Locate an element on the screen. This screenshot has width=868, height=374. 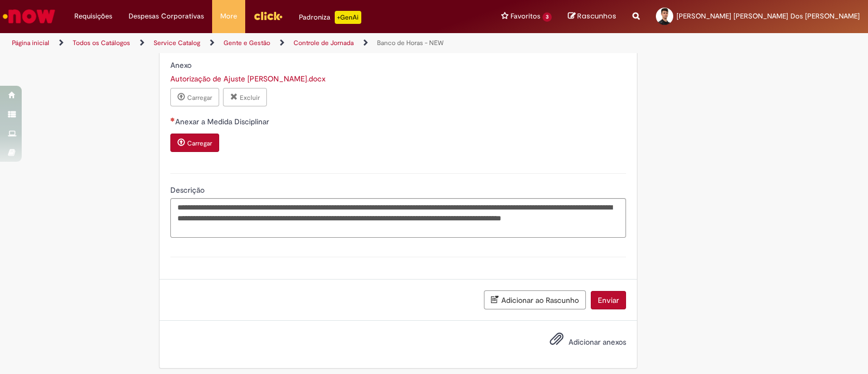
a: Controle de Jornada is located at coordinates (323, 43).